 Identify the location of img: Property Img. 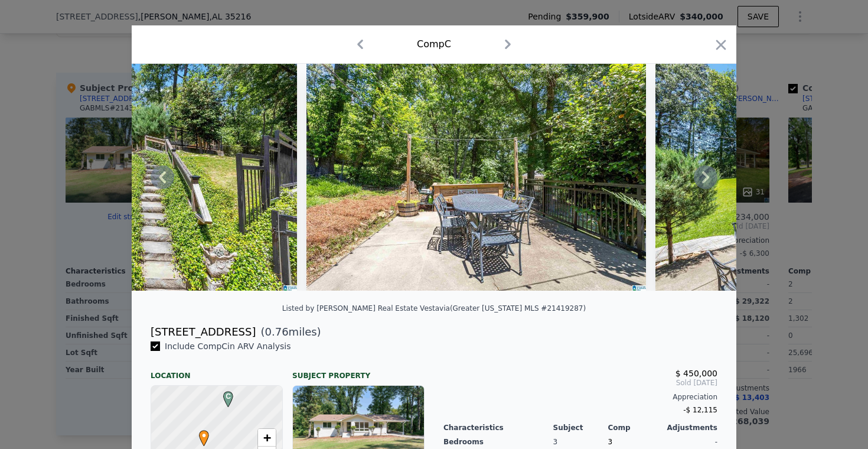
(476, 178).